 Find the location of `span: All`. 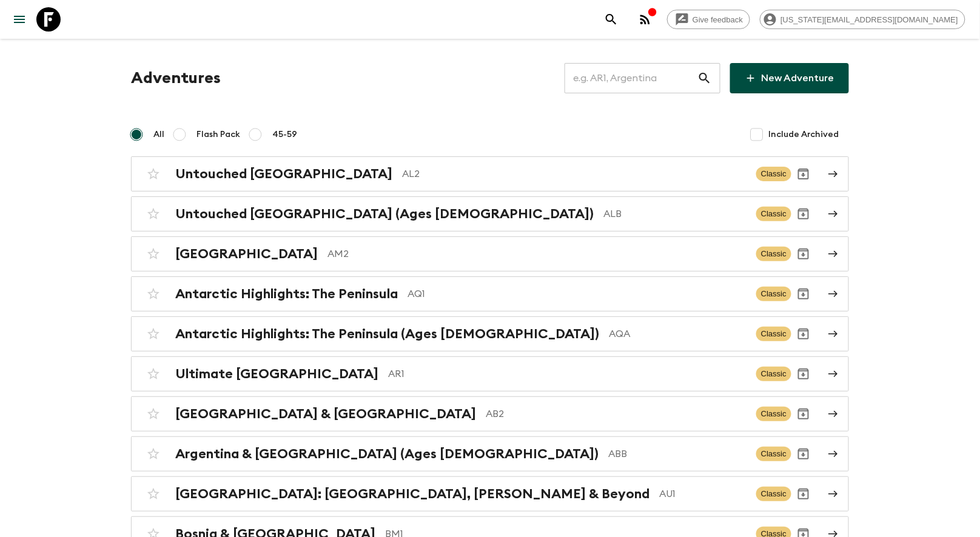

span: All is located at coordinates (158, 134).